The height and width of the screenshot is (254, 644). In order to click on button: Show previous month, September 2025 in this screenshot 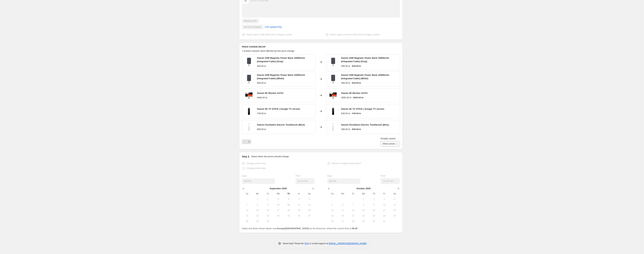, I will do `click(329, 188)`.